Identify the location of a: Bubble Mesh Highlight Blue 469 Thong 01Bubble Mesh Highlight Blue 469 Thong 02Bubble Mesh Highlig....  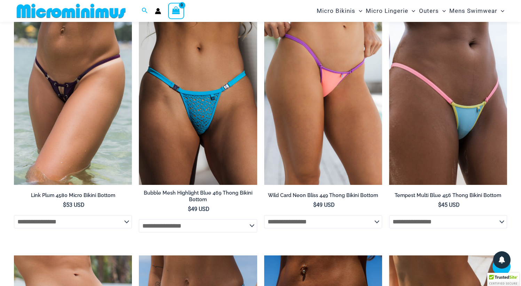
(198, 96).